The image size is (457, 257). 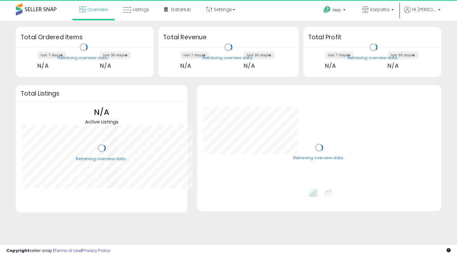 I want to click on a: Terms of Use, so click(x=68, y=251).